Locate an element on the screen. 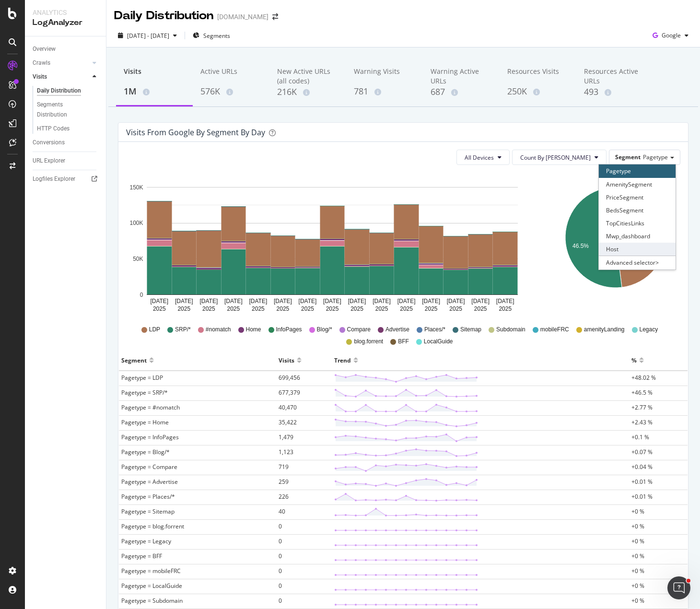 The width and height of the screenshot is (700, 609). div: 493 is located at coordinates (614, 92).